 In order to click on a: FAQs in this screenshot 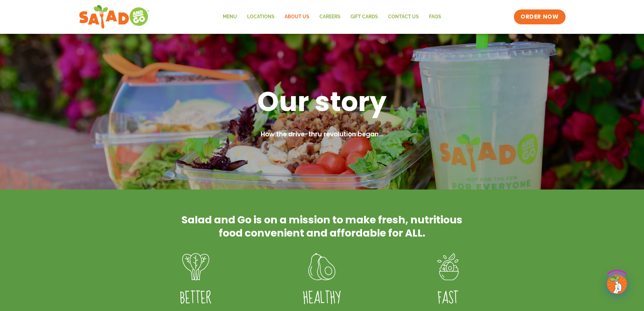, I will do `click(435, 17)`.